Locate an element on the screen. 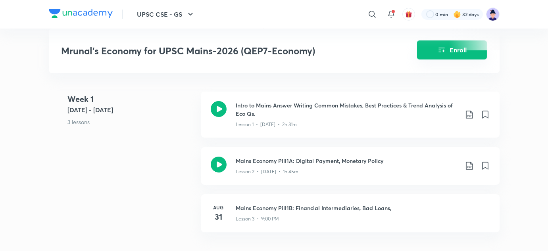 Image resolution: width=548 pixels, height=251 pixels. a: Intro to Mains Answer Writing Common Mistakes, Best Practices & Trend Analysis of Eco Qs.Lesson 1... is located at coordinates (350, 119).